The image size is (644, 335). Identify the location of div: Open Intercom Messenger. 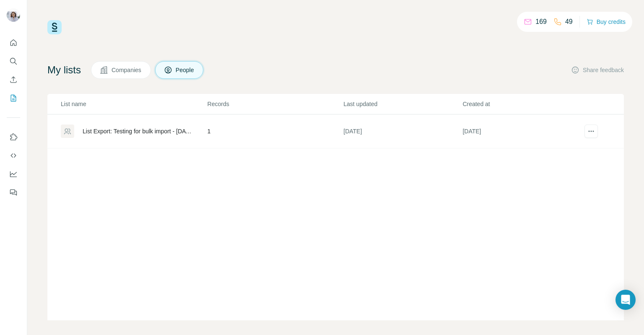
(626, 300).